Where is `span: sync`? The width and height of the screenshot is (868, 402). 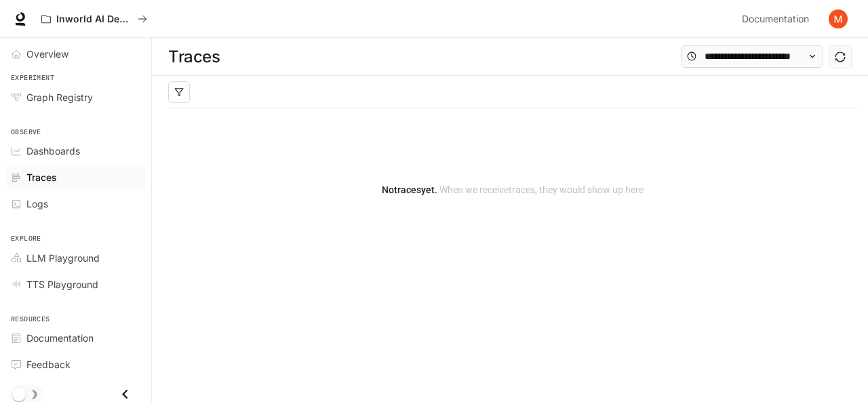 span: sync is located at coordinates (840, 57).